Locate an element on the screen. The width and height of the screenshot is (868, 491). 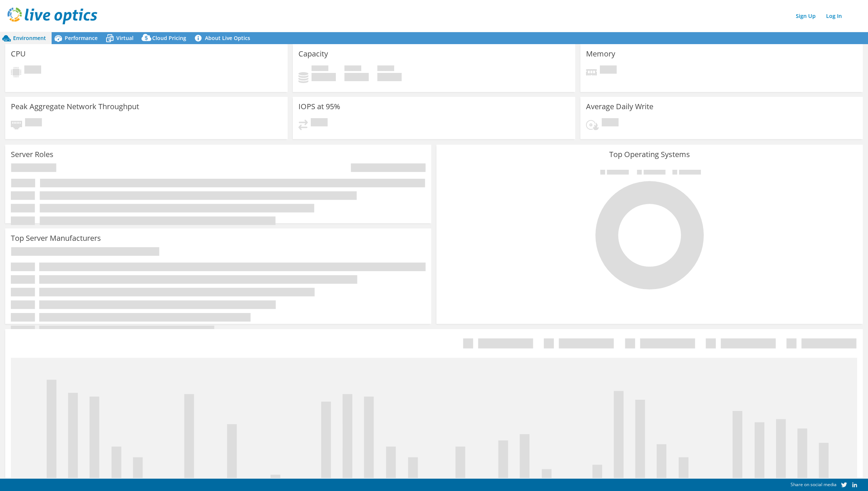
a: Sign Up is located at coordinates (806, 16).